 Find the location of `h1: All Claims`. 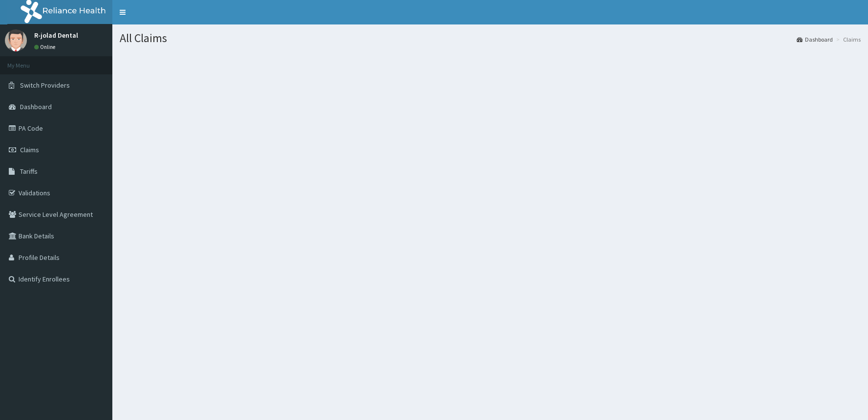

h1: All Claims is located at coordinates (490, 38).